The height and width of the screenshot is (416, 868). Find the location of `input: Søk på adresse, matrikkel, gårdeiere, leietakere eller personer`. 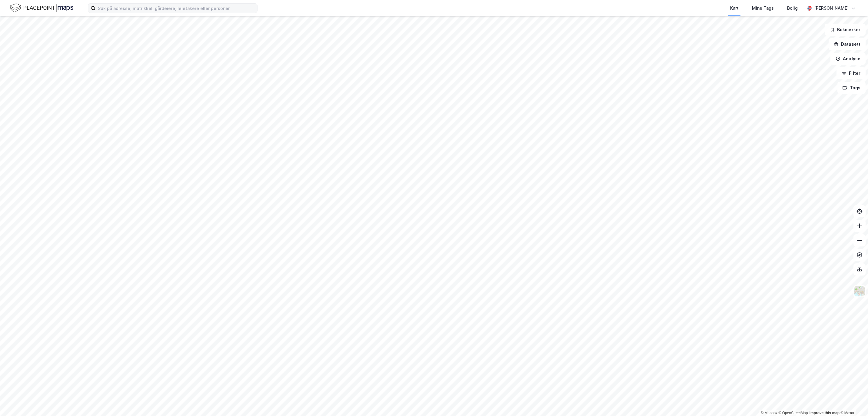

input: Søk på adresse, matrikkel, gårdeiere, leietakere eller personer is located at coordinates (177, 8).